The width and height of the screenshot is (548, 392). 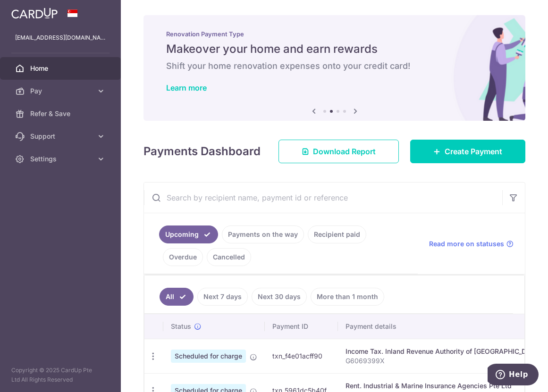 What do you see at coordinates (176, 297) in the screenshot?
I see `a: All` at bounding box center [176, 297].